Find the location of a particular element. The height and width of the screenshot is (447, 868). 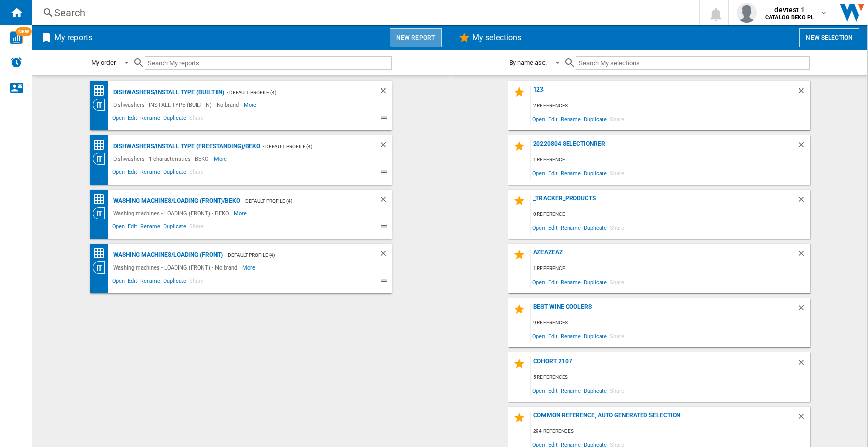

h2: My reports is located at coordinates (73, 38).